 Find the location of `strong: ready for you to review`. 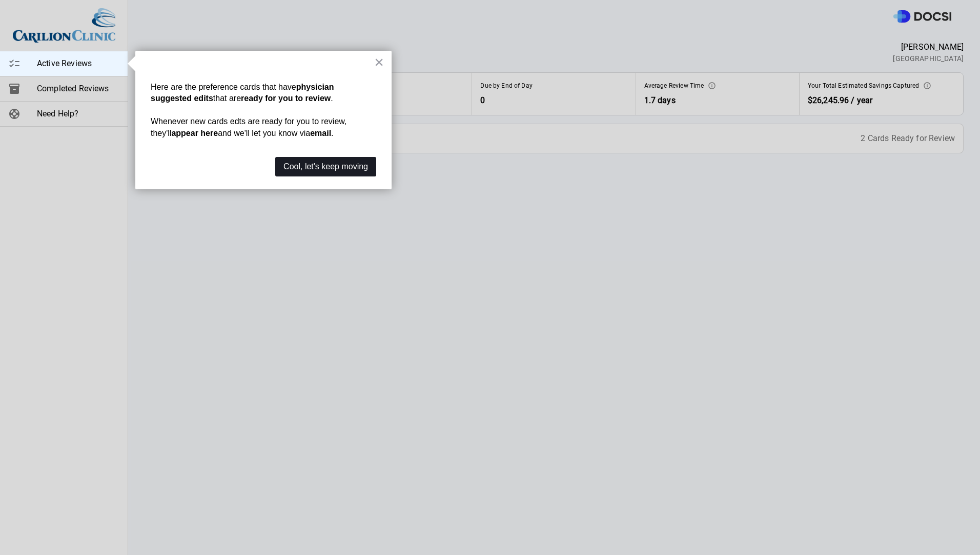

strong: ready for you to review is located at coordinates (285, 98).